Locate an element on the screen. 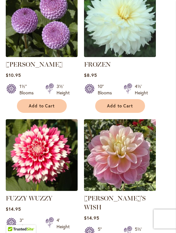  div: 3" Blooms is located at coordinates (28, 224).